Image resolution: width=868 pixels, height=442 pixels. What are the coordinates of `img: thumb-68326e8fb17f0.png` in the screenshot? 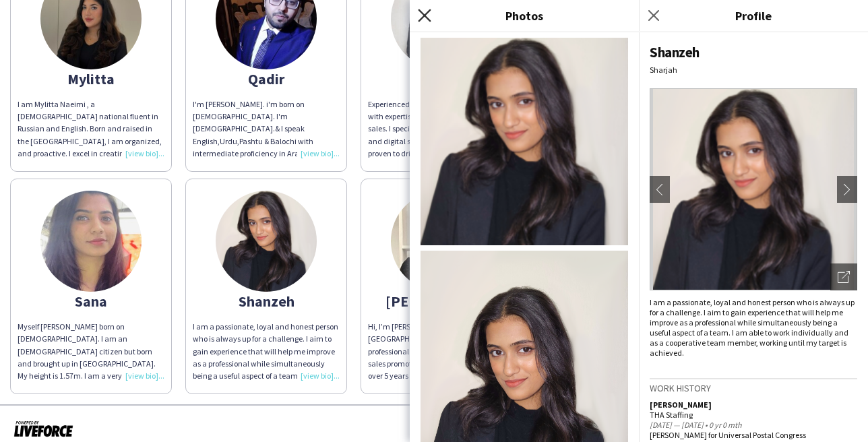 It's located at (266, 241).